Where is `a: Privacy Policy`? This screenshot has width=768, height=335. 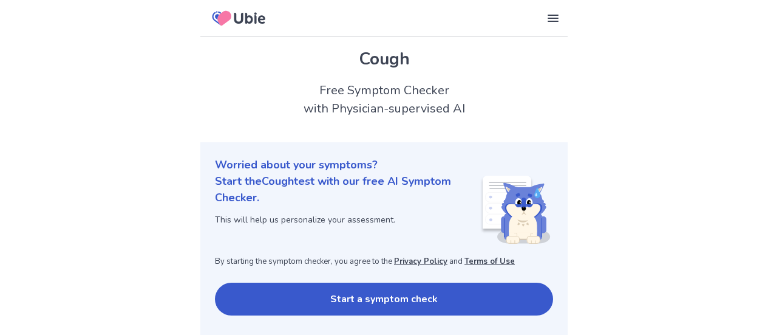 a: Privacy Policy is located at coordinates (421, 261).